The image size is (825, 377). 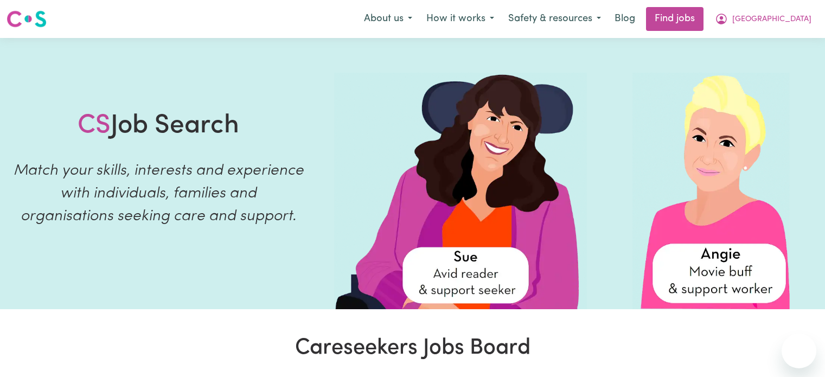 What do you see at coordinates (27, 19) in the screenshot?
I see `a: Careseekers logo` at bounding box center [27, 19].